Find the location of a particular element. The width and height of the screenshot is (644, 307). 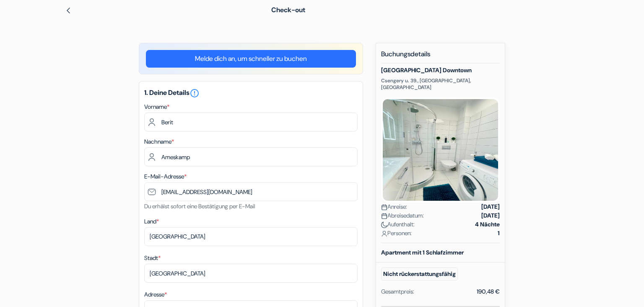

span: Check-out is located at coordinates (288, 10).